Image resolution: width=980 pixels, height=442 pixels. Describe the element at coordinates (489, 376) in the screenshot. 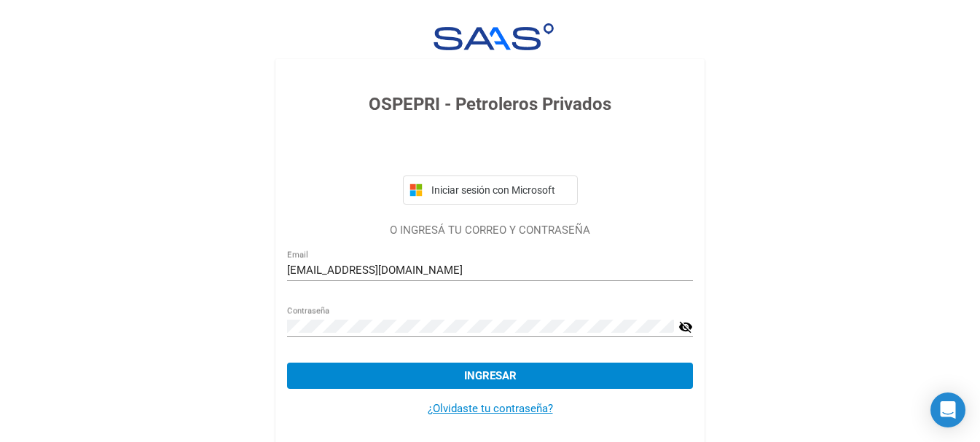

I see `button: Ingresar` at that location.